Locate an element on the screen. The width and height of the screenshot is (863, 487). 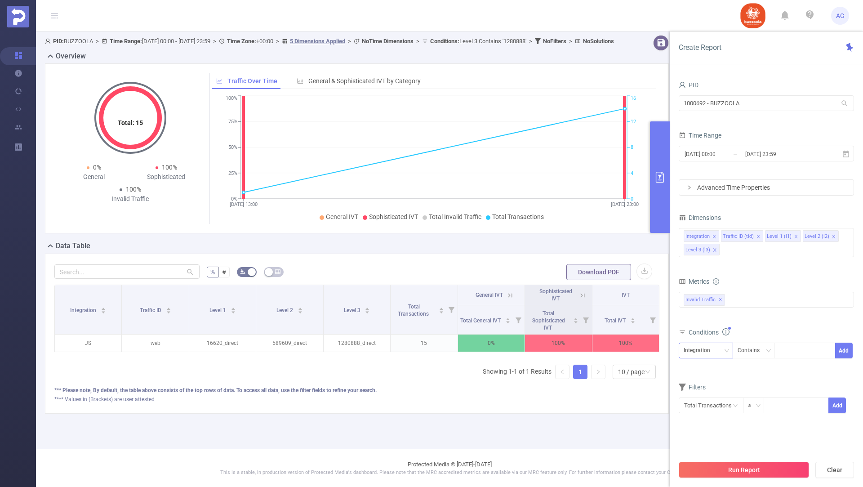
p: 1280888_direct is located at coordinates (357, 343).